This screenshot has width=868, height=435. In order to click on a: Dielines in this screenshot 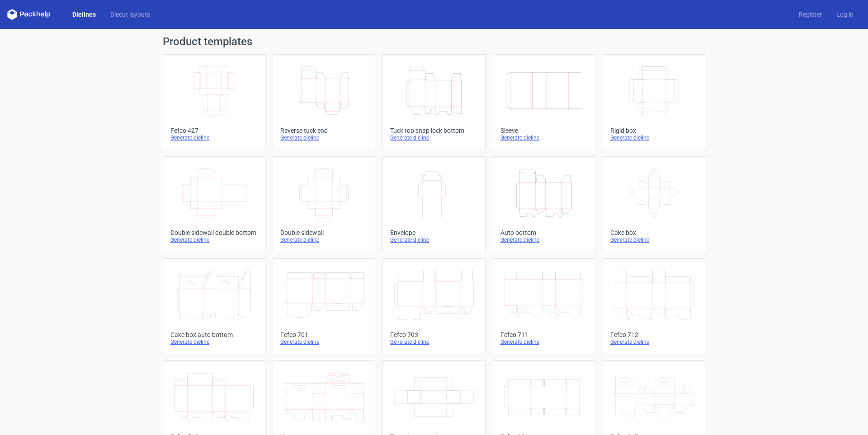, I will do `click(84, 14)`.